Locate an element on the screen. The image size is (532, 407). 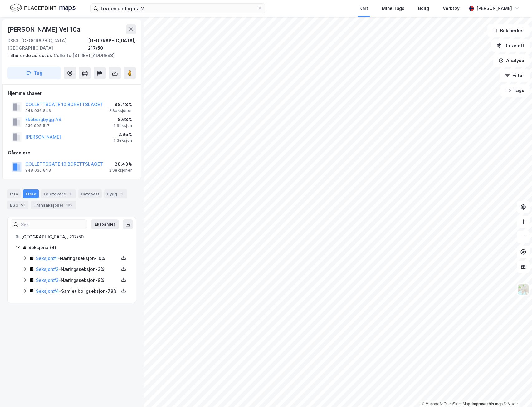
div: Info is located at coordinates (14, 194).